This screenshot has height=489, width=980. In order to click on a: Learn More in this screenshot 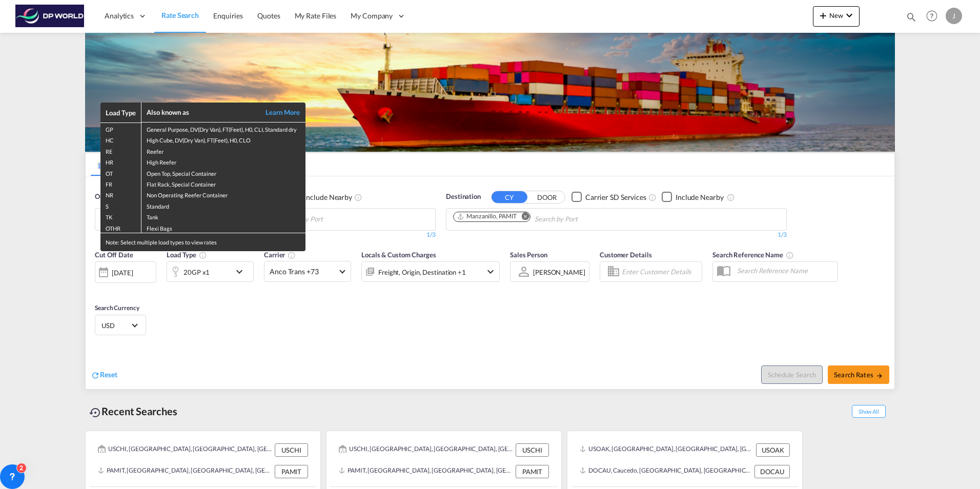, I will do `click(278, 112)`.